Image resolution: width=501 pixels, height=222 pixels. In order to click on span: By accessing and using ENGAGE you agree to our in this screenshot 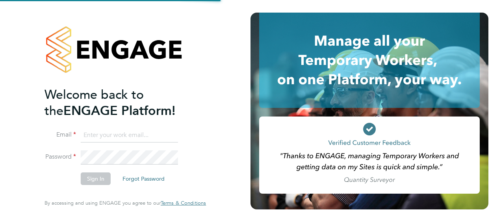, I will do `click(125, 203)`.